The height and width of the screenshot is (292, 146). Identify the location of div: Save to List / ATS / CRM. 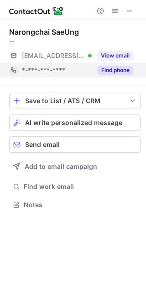
(75, 101).